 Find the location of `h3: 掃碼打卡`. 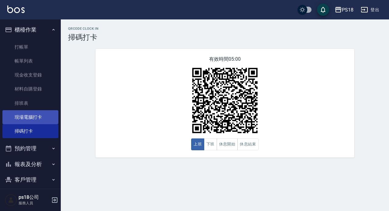

h3: 掃碼打卡 is located at coordinates (225, 37).